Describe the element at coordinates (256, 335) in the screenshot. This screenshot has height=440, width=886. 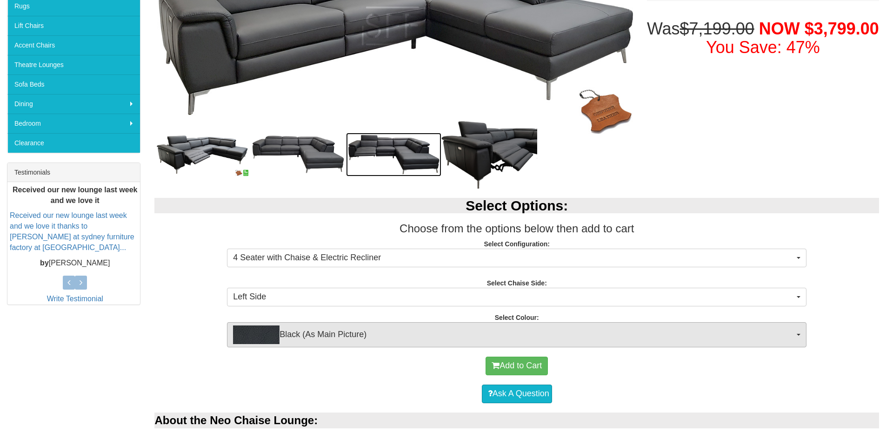
I see `img: Black (As Main Picture)` at that location.